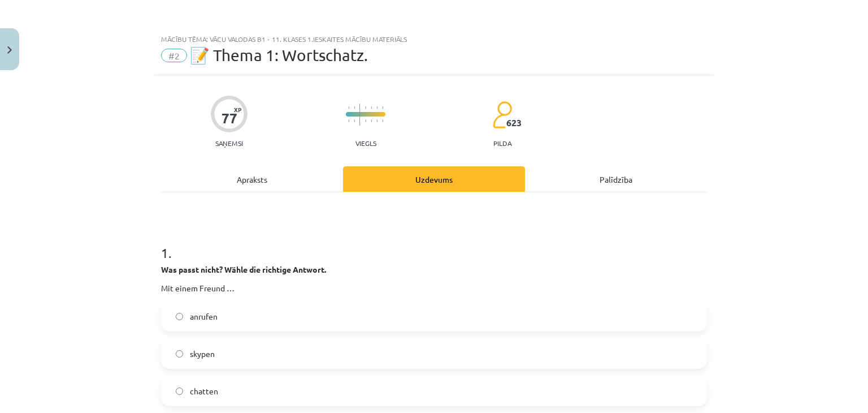  I want to click on span: XP, so click(238, 109).